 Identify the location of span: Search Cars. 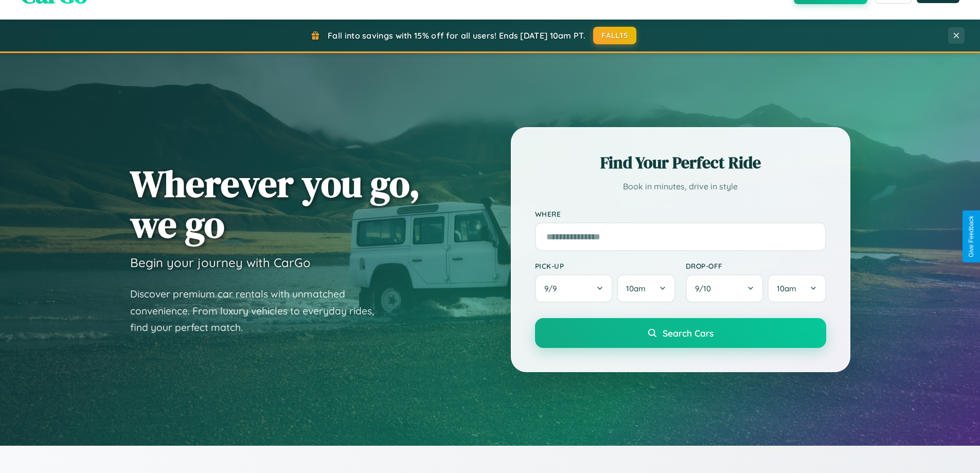
(687, 333).